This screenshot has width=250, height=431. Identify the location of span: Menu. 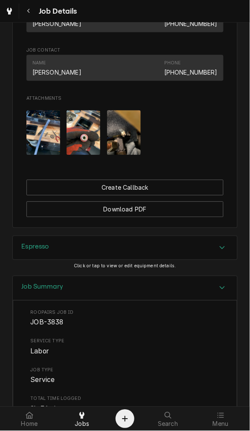
(221, 424).